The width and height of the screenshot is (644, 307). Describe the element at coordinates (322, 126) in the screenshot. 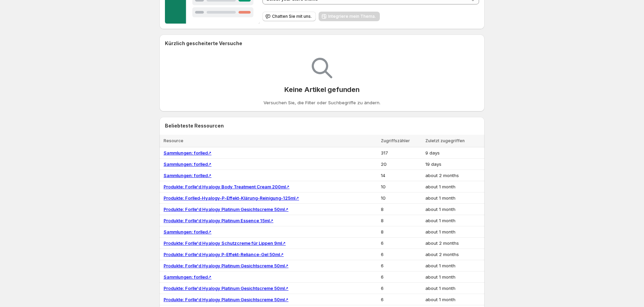

I see `h2: Beliebteste Ressourcen` at that location.